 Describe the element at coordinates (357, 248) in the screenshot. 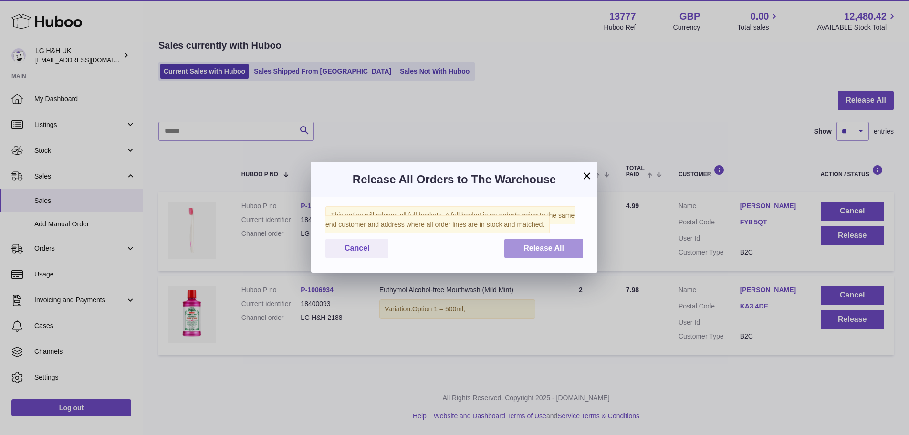

I see `button: Cancel` at that location.